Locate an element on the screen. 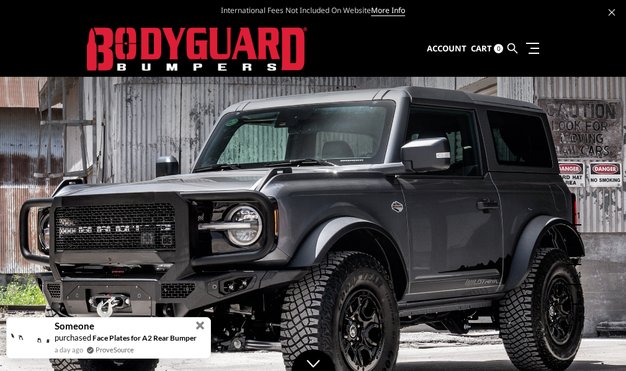 Image resolution: width=626 pixels, height=371 pixels. div: Chat Widget is located at coordinates (595, 342).